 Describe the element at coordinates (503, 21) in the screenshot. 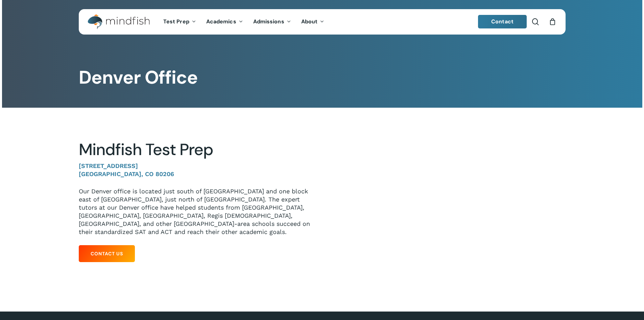

I see `span: Contact` at that location.